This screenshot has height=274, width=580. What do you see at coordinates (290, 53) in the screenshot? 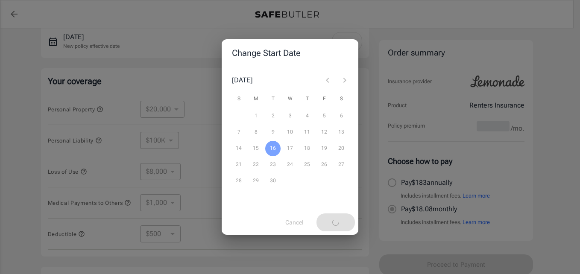
I see `h2: Change Start Date` at bounding box center [290, 53].